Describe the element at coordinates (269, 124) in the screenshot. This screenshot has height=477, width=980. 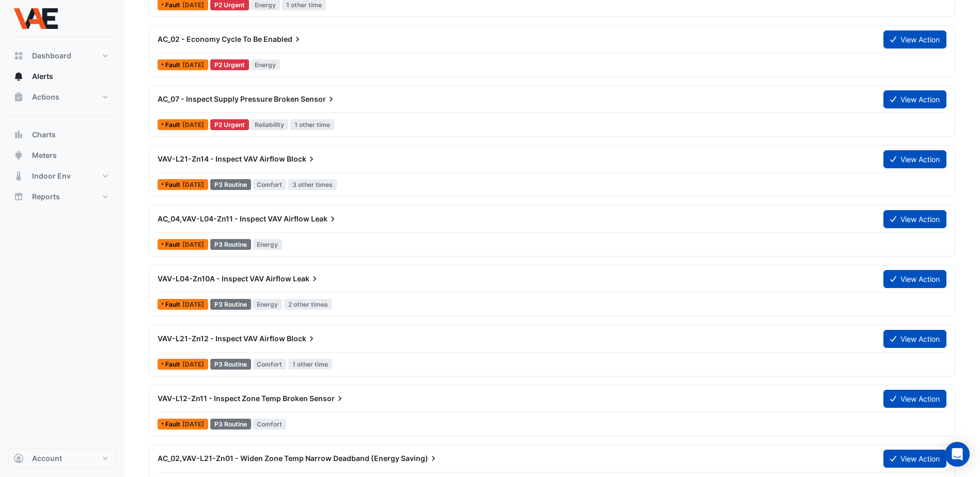
I see `span: Reliability` at that location.